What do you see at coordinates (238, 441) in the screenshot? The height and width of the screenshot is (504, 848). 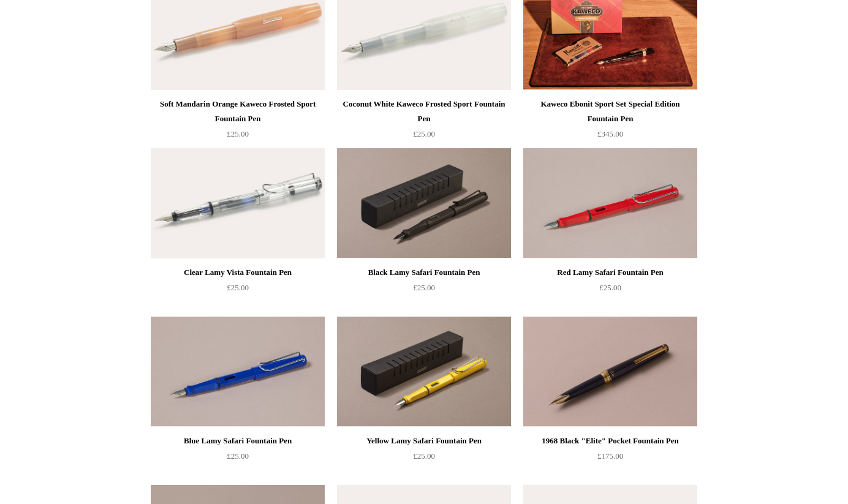 I see `div: Blue Lamy Safari Fountain Pen` at bounding box center [238, 441].